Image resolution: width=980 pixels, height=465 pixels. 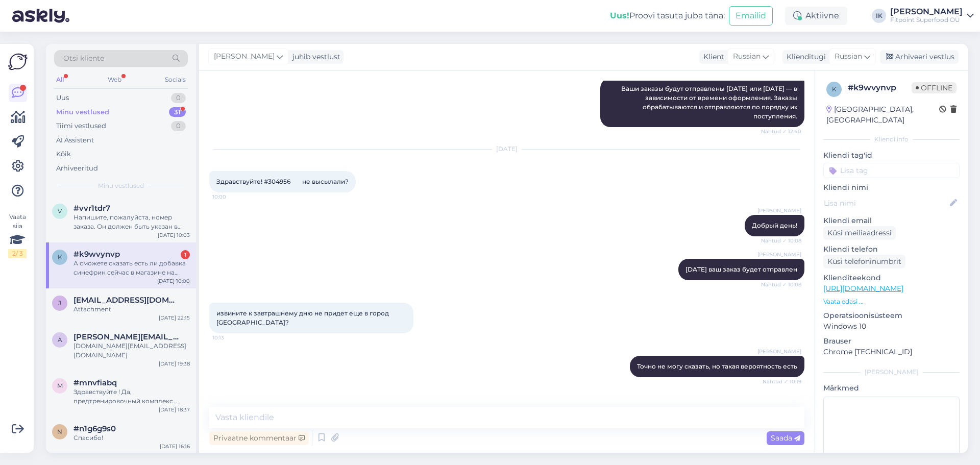 What do you see at coordinates (77, 169) in the screenshot?
I see `div: Arhiveeritud` at bounding box center [77, 169].